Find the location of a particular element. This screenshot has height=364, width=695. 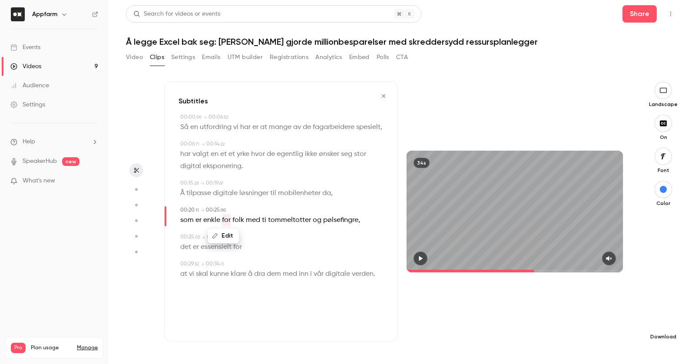

span: til is located at coordinates (273, 193).